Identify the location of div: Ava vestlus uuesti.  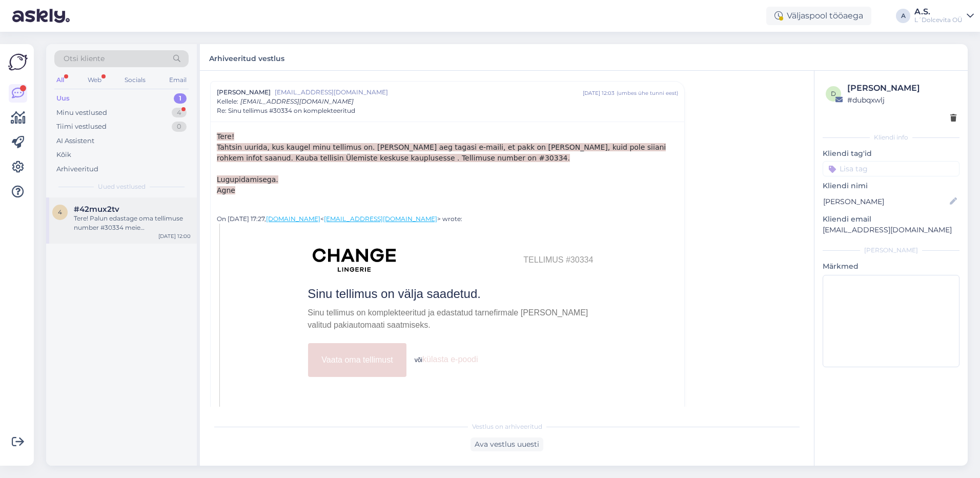
(508, 444).